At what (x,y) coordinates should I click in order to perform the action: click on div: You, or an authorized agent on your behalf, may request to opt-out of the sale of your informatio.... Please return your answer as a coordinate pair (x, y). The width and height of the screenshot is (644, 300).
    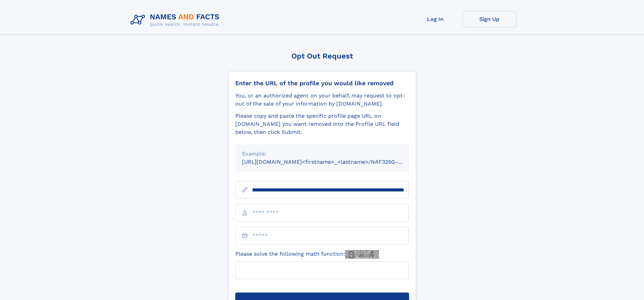
    Looking at the image, I should click on (322, 100).